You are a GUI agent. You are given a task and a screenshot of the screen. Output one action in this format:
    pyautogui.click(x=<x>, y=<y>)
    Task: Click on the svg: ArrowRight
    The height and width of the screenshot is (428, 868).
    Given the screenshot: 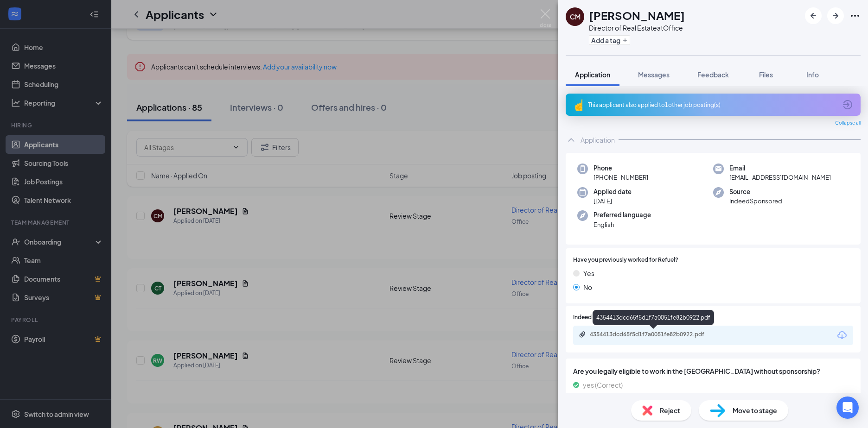 What is the action you would take?
    pyautogui.click(x=836, y=15)
    